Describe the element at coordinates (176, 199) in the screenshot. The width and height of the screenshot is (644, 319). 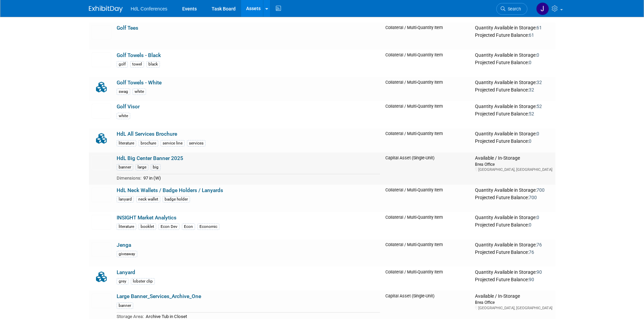
I see `div: badge holder` at that location.